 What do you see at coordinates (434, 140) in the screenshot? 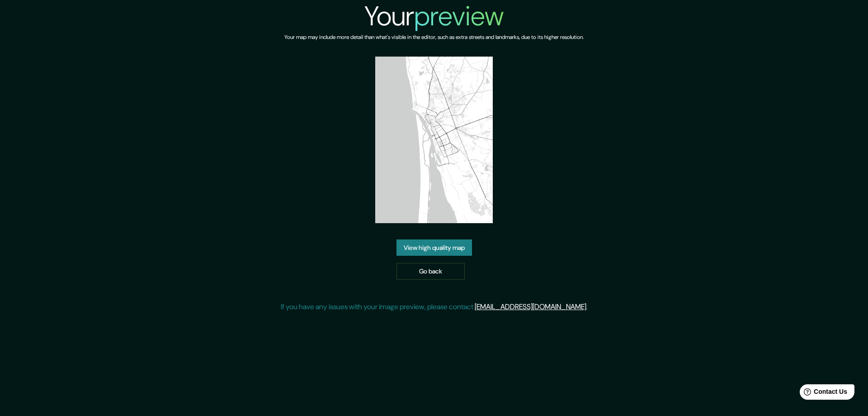
I see `img: created-map-preview` at bounding box center [434, 140].